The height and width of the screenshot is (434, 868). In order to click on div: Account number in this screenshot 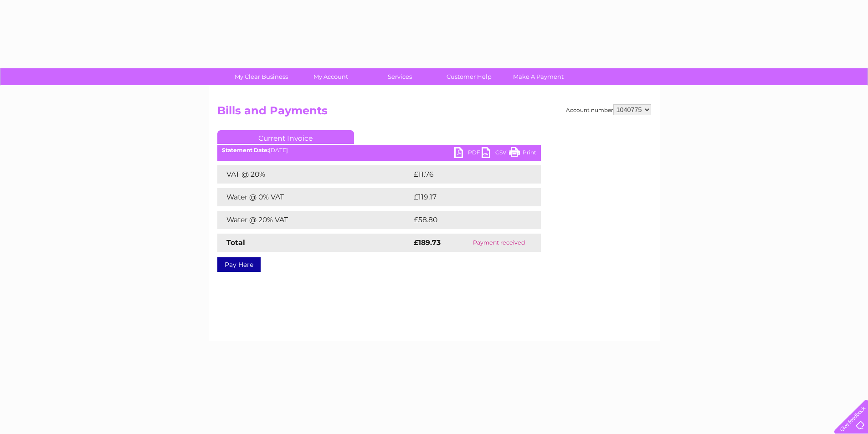, I will do `click(608, 110)`.